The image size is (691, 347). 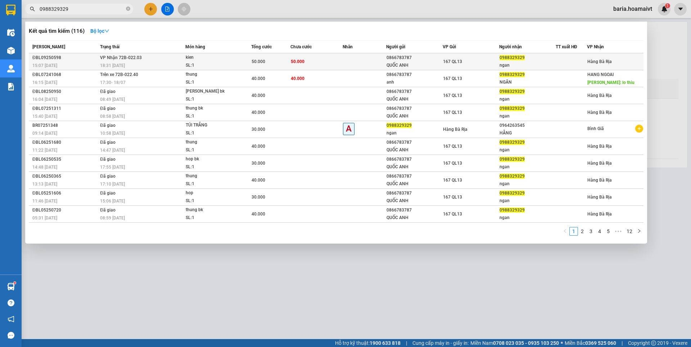 I want to click on a: 4, so click(x=600, y=231).